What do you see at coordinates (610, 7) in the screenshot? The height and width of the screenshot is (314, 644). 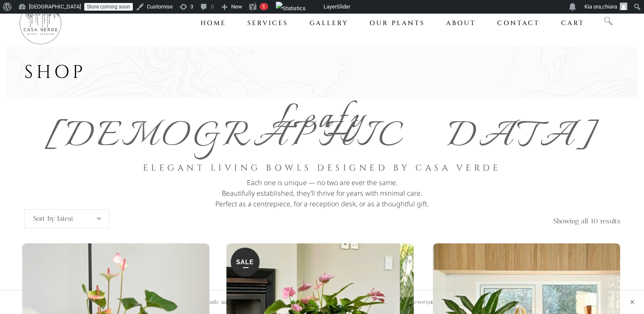 I see `span: chiara` at bounding box center [610, 7].